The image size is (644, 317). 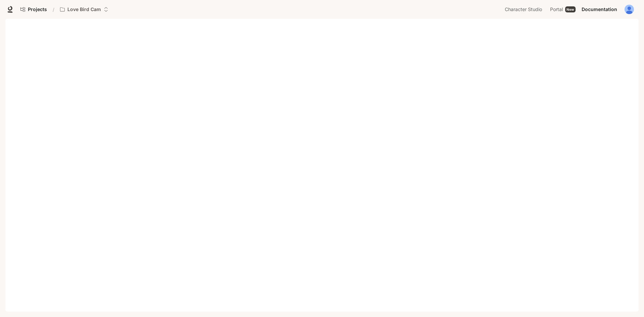 I want to click on button: User avatar, so click(x=629, y=9).